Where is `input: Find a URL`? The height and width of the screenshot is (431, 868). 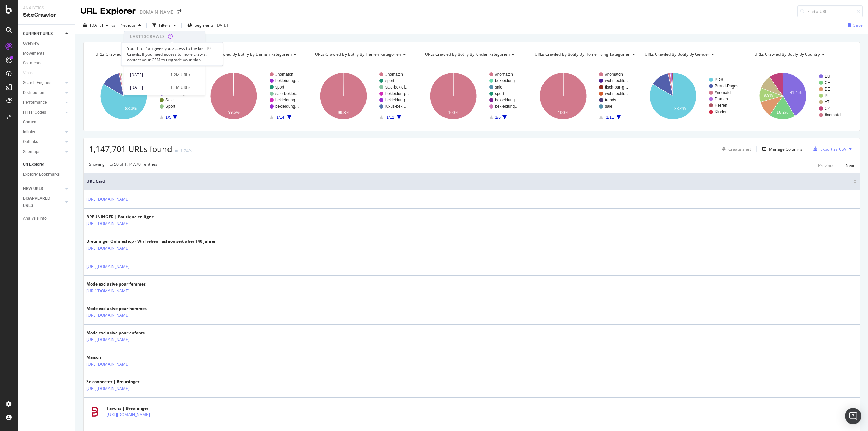
input: Find a URL is located at coordinates (830, 11).